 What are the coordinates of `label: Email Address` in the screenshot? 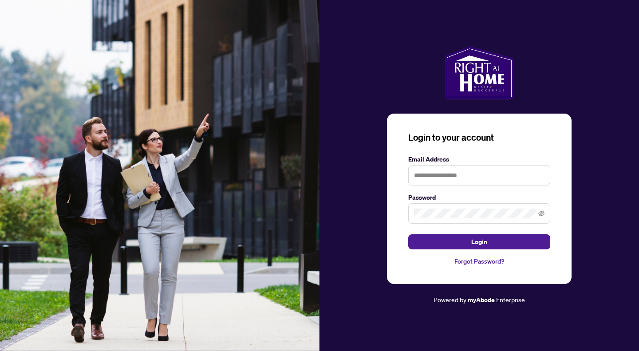 It's located at (479, 159).